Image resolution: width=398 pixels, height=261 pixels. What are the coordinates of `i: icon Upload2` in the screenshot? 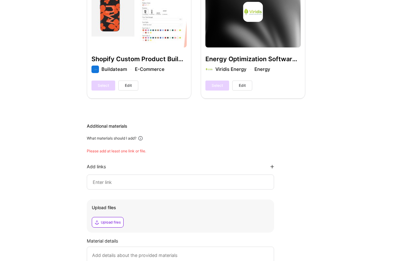 It's located at (97, 222).